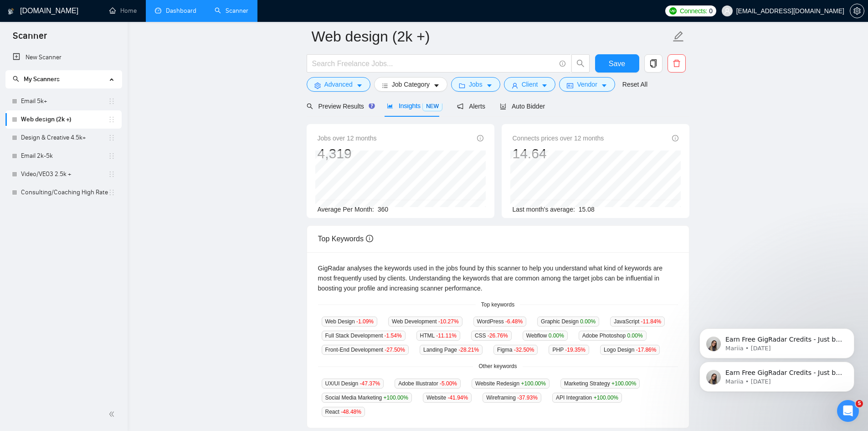 The width and height of the screenshot is (868, 431). I want to click on span: 15.08, so click(587, 209).